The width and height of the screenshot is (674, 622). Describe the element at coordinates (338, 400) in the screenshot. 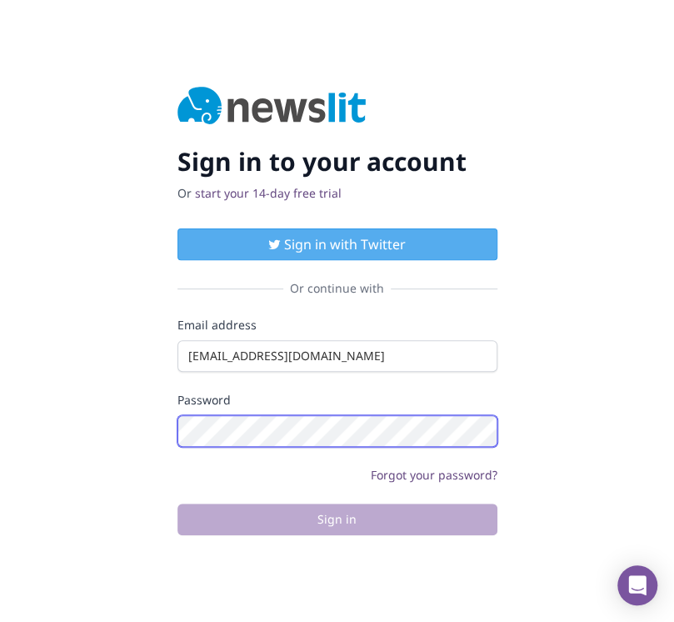

I see `label: Password` at that location.